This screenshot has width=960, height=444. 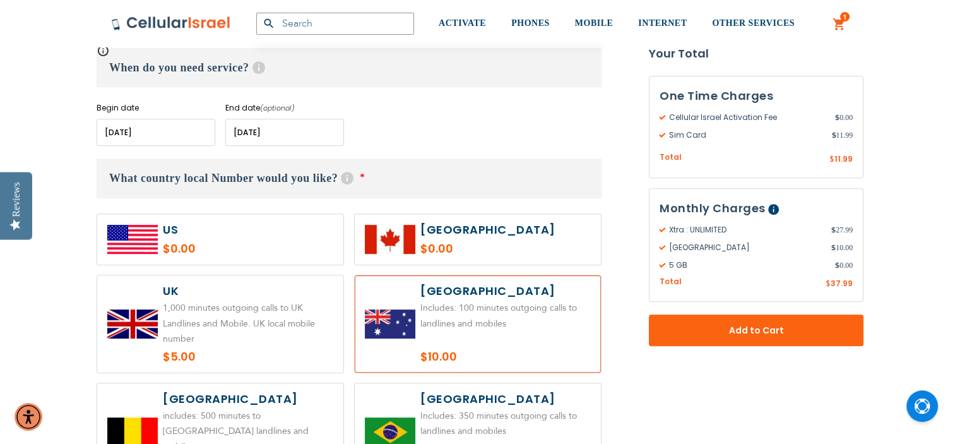 What do you see at coordinates (756, 330) in the screenshot?
I see `button: Add to Cart` at bounding box center [756, 330].